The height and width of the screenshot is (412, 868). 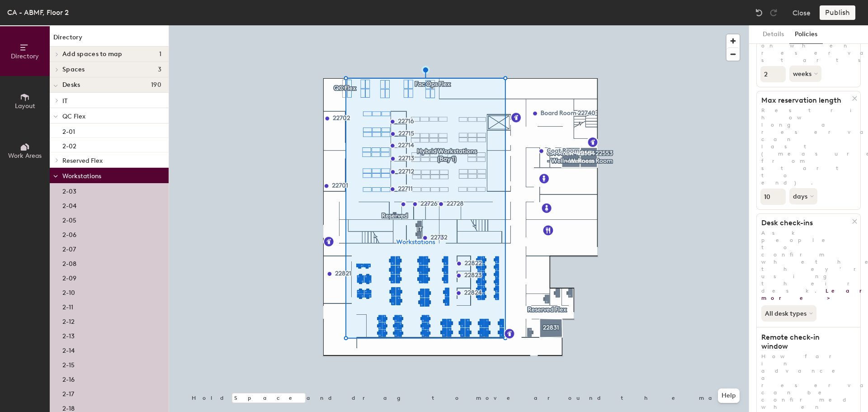 What do you see at coordinates (729, 395) in the screenshot?
I see `button: Help` at bounding box center [729, 395].